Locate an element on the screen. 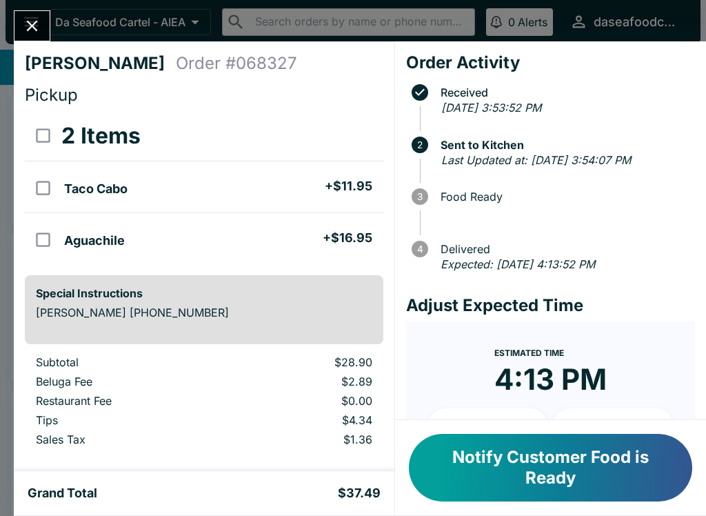 The height and width of the screenshot is (516, 706). p: $4.34 is located at coordinates (304, 420).